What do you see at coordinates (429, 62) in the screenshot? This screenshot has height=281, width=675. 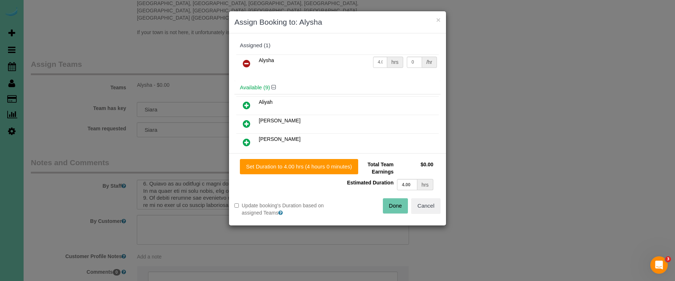 I see `div: /hr` at bounding box center [429, 62].